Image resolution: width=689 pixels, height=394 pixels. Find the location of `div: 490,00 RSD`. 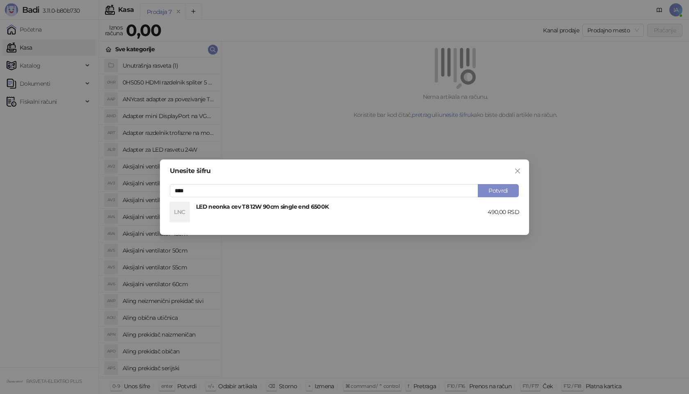

div: 490,00 RSD is located at coordinates (503, 212).